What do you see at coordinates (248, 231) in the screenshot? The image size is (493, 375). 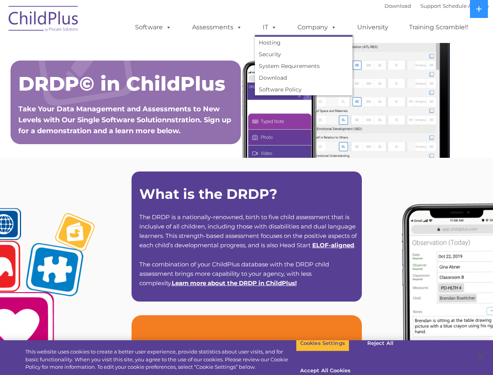 I see `span: The DRDP is a nationally-renowned, birth to five child assessment that is inclusive of all childr...` at bounding box center [248, 231].